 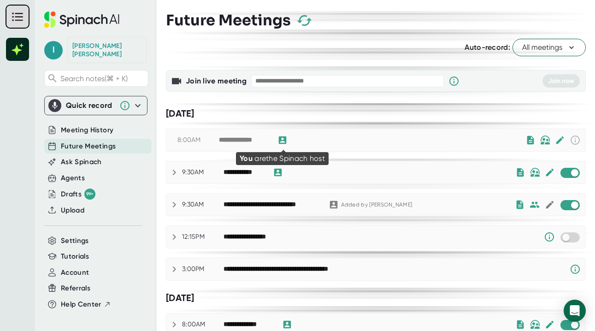 I want to click on span: Tutorials, so click(x=75, y=256).